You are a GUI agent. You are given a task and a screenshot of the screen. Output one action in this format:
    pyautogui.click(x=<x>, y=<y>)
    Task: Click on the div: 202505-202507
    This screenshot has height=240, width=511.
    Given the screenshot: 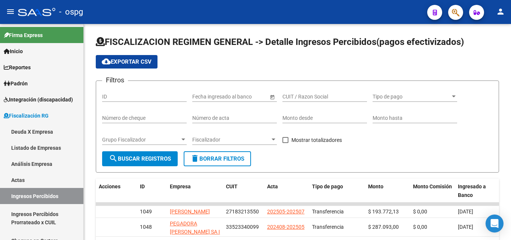 What is the action you would take?
    pyautogui.click(x=286, y=211)
    